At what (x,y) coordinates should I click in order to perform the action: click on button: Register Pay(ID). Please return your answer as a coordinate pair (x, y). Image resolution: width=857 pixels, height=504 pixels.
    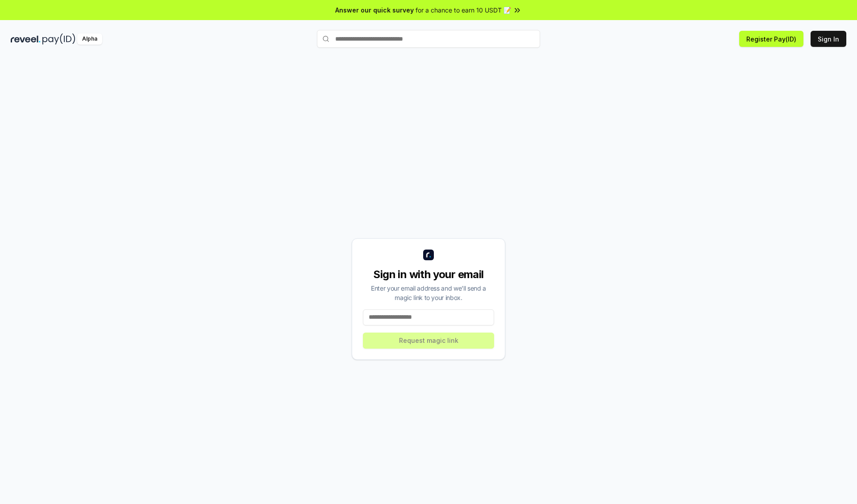
    Looking at the image, I should click on (771, 39).